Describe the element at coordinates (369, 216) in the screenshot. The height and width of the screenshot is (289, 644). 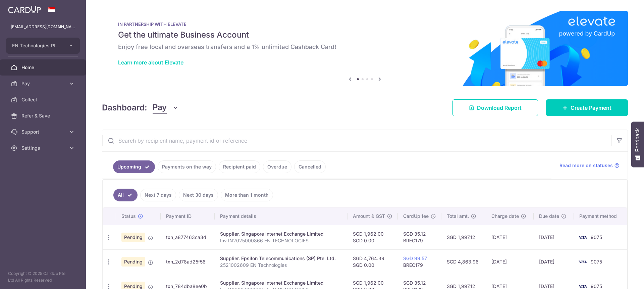
I see `span: Amount & GST` at that location.